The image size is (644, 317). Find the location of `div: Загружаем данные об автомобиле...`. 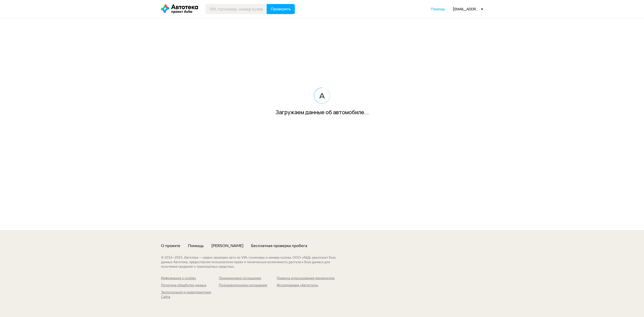

div: Загружаем данные об автомобиле... is located at coordinates (322, 112).